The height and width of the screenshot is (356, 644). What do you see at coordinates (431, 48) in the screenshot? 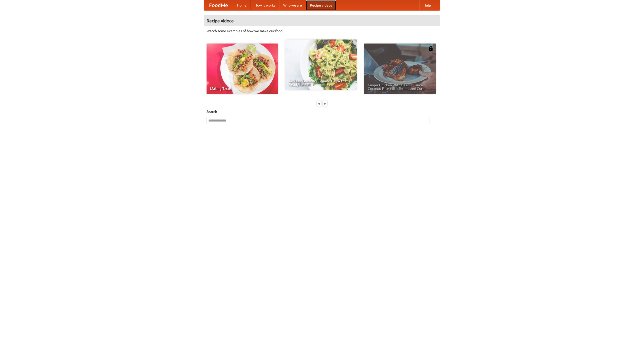
I see `img: 483408.png` at bounding box center [431, 48].